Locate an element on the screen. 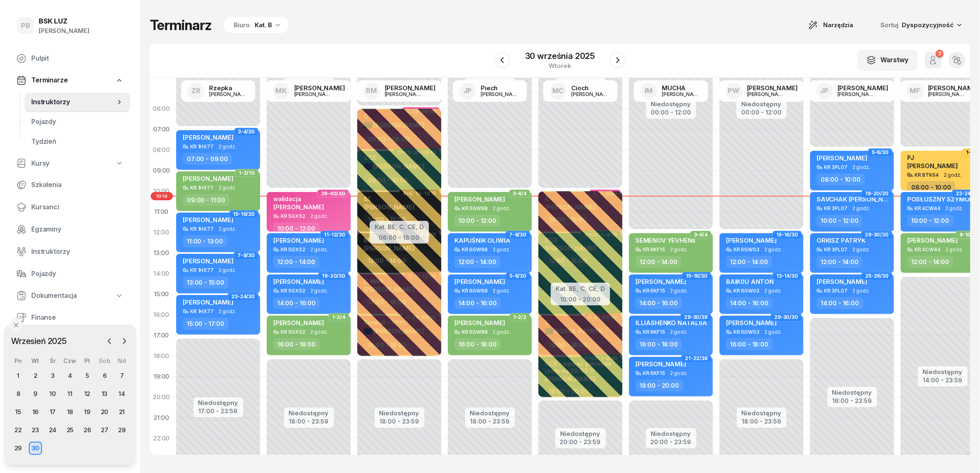 This screenshot has height=473, width=980. span: JP is located at coordinates (468, 90).